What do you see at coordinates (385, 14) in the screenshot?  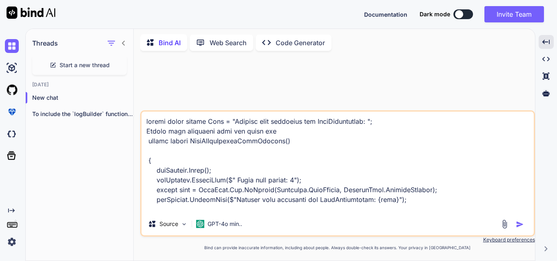 I see `button: Documentation` at bounding box center [385, 14].